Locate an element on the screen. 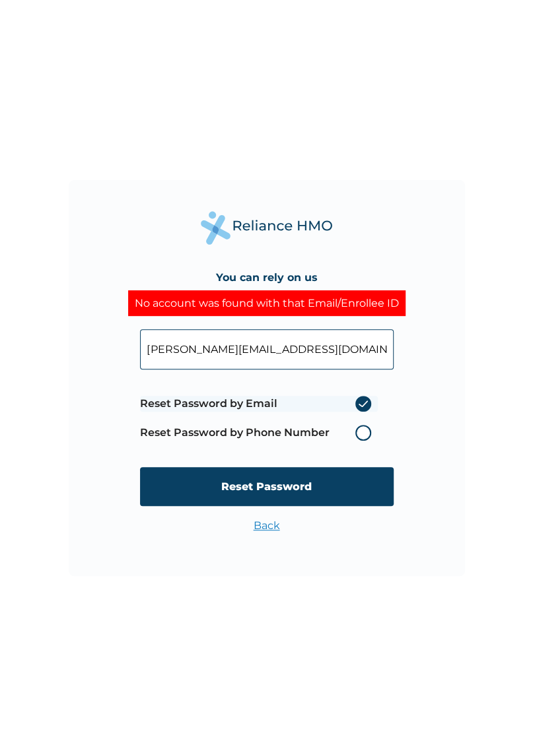  img: Reliance Health's Logo is located at coordinates (267, 227).